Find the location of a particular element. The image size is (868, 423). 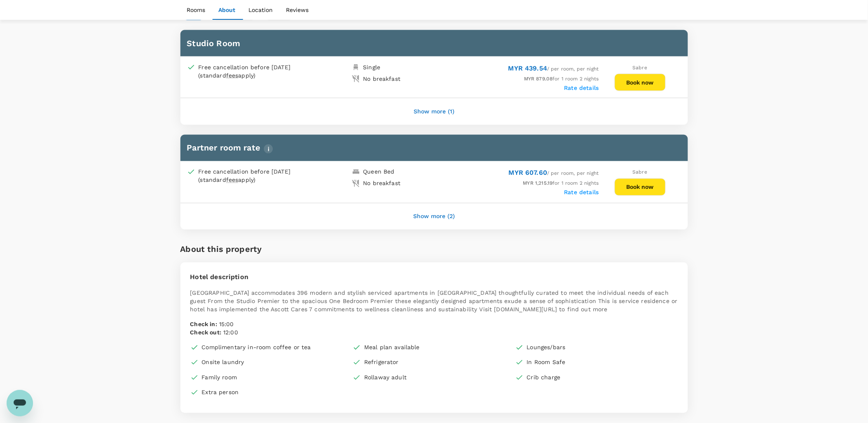

span: Family room is located at coordinates (220, 377).